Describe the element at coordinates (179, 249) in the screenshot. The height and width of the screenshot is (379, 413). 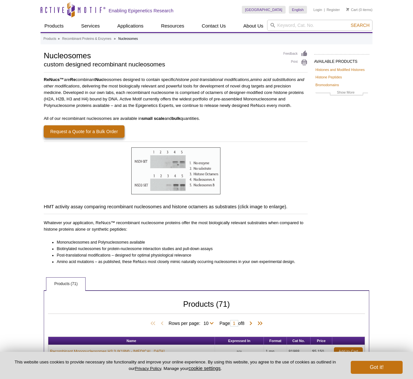
I see `li: Biotinylated nucleosomes for protein-nucleosome interaction studies and pull-down assays` at that location.